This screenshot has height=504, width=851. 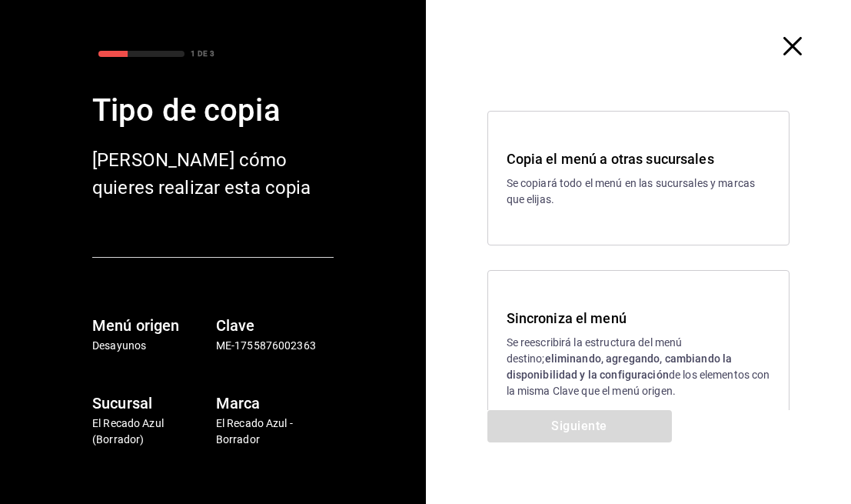 I want to click on h3: Sincroniza el menú, so click(x=639, y=318).